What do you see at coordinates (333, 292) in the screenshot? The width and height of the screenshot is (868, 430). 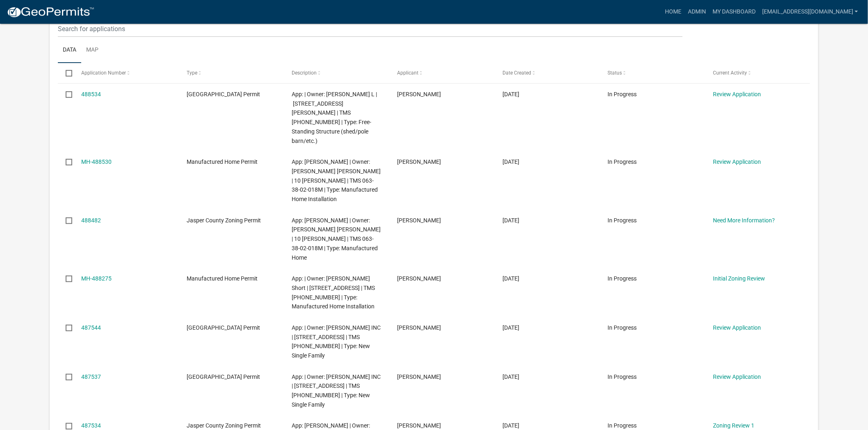 I see `span: App: | Owner: Christine Dupont Short | 4306 OLD HOUSE RD | TMS 084-00-02-060 | Type: Manufactured...` at bounding box center [333, 292].